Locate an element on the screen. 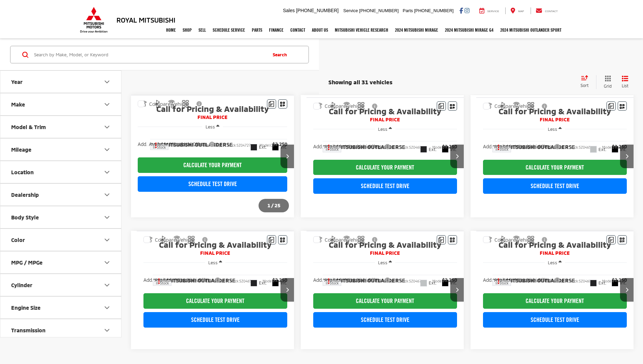  span: Grid is located at coordinates (607, 86).